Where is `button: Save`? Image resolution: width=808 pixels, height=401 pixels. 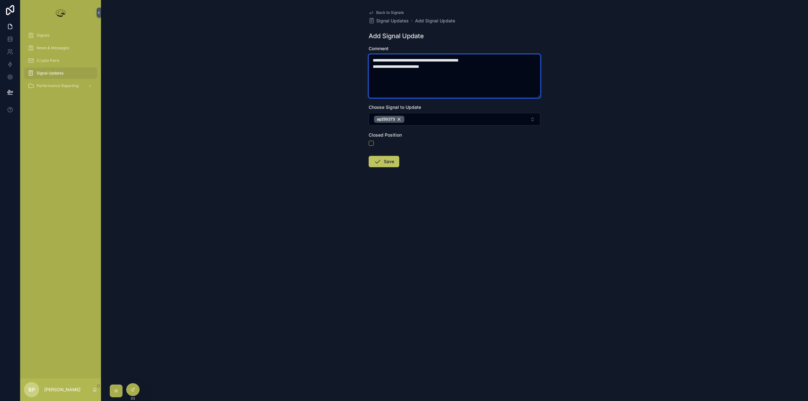 button: Save is located at coordinates (384, 162).